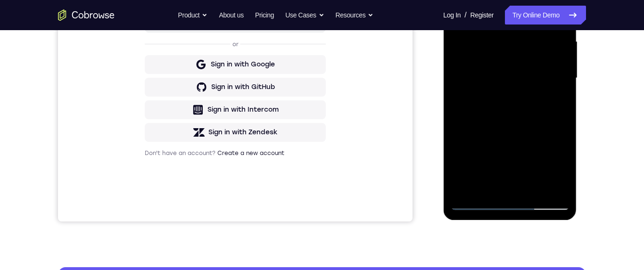  Describe the element at coordinates (452, 15) in the screenshot. I see `a: Log In` at that location.